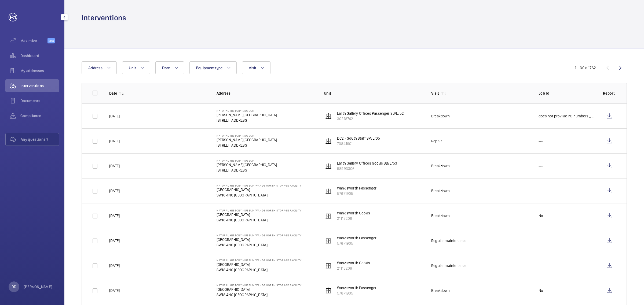 Image resolution: width=644 pixels, height=305 pixels. I want to click on span: My addresses, so click(40, 71).